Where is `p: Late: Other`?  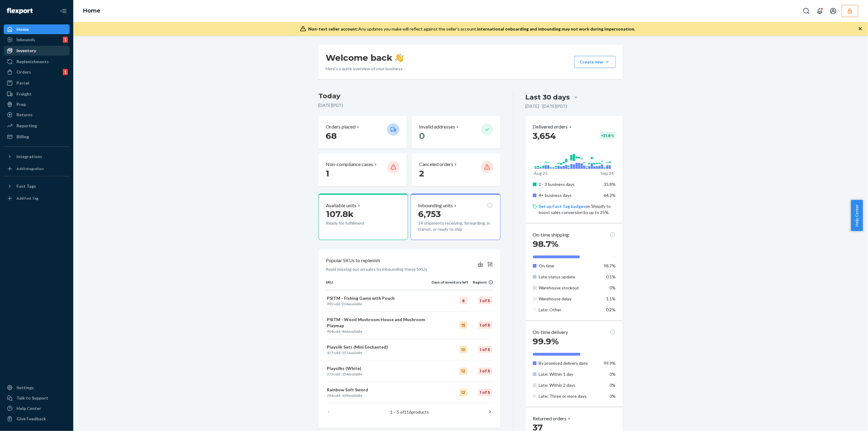 p: Late: Other is located at coordinates (568, 310).